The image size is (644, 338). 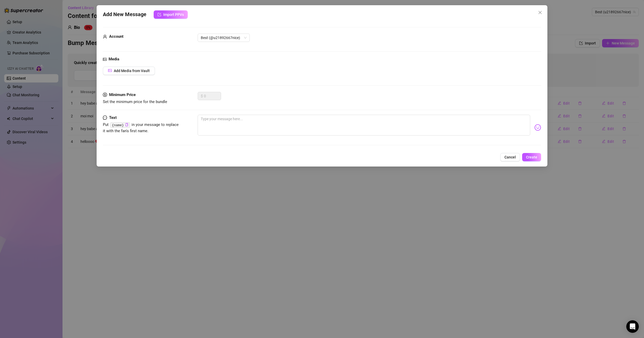 I want to click on span: close, so click(x=540, y=12).